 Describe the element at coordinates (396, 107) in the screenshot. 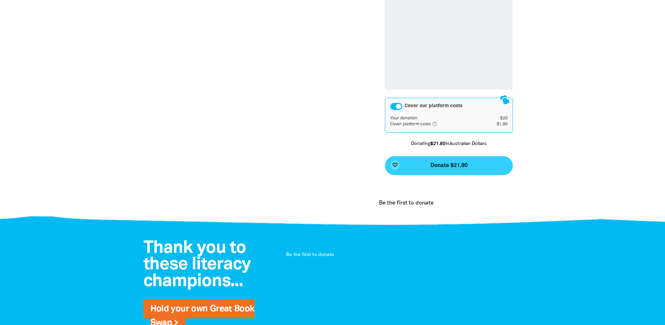

I see `button: Cover our platform costs` at that location.